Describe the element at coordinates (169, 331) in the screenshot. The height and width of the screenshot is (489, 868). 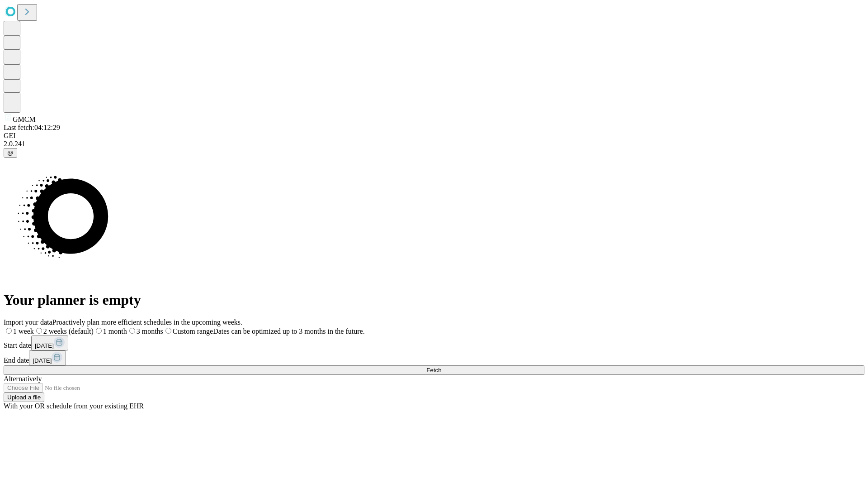
I see `input: Custom rangeDates can be optimized up to 3 months in the future.` at that location.